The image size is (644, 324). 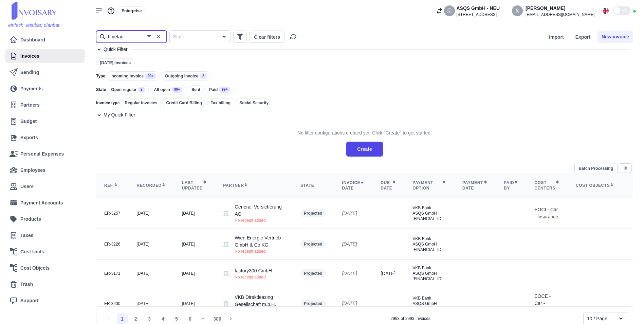 What do you see at coordinates (313, 185) in the screenshot?
I see `div: State` at bounding box center [313, 185].